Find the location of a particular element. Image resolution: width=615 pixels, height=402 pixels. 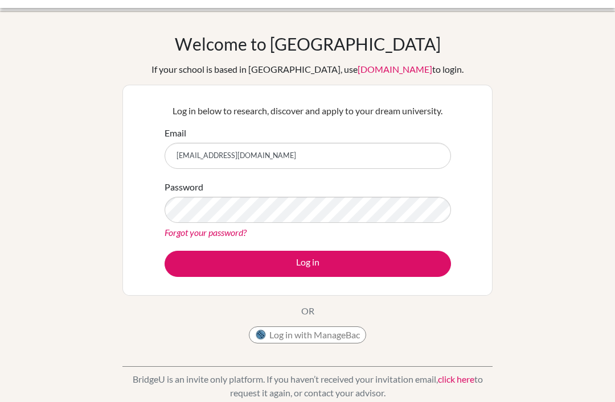

p: OR is located at coordinates (307, 311).